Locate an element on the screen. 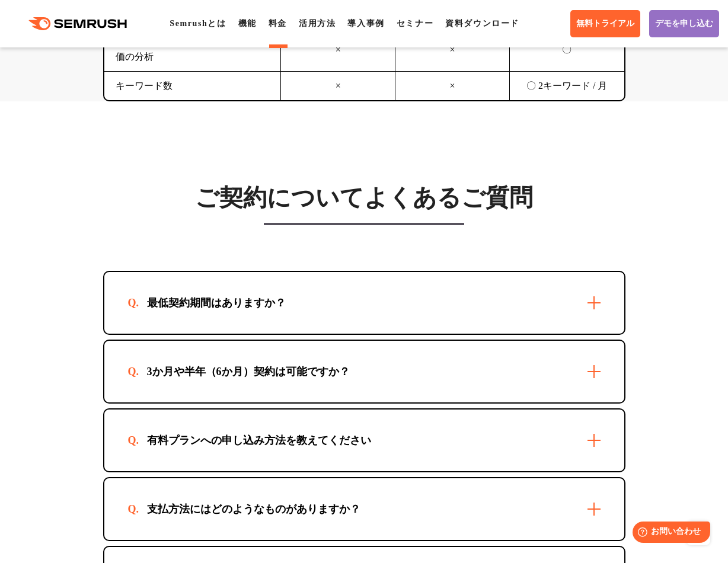 The image size is (728, 563). h3: ご契約についてよくあるご質問 is located at coordinates (364, 198).